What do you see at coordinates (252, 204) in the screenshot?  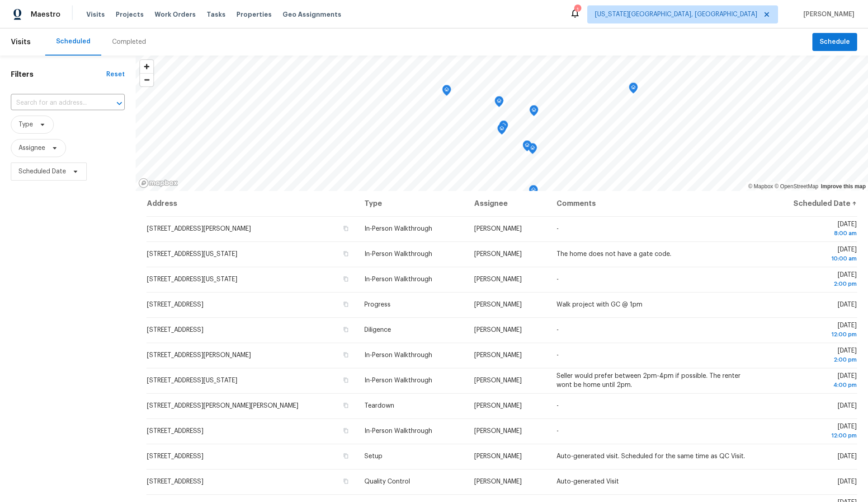 I see `th: Address` at bounding box center [252, 204].